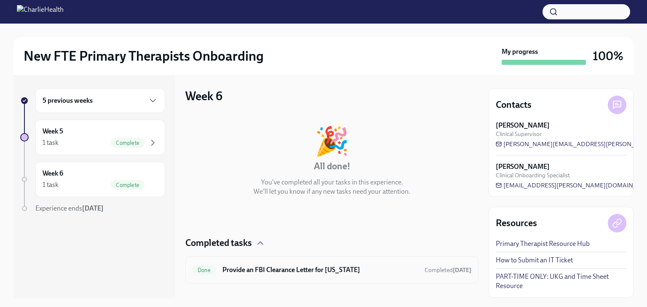 This screenshot has height=307, width=647. Describe the element at coordinates (93, 137) in the screenshot. I see `a: Week 51 taskComplete` at that location.